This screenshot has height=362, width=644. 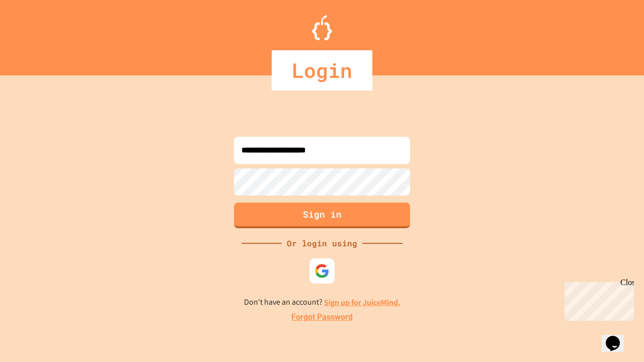 I want to click on p: Don't have an account?, so click(x=322, y=302).